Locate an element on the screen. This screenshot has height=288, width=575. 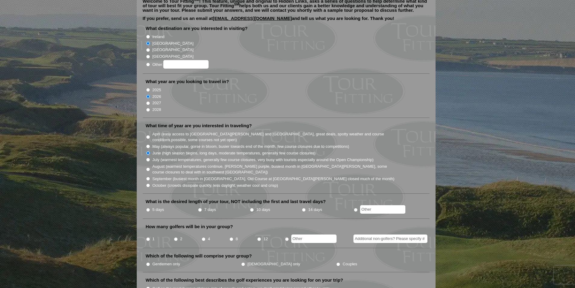
label: 2027 is located at coordinates (157, 103).